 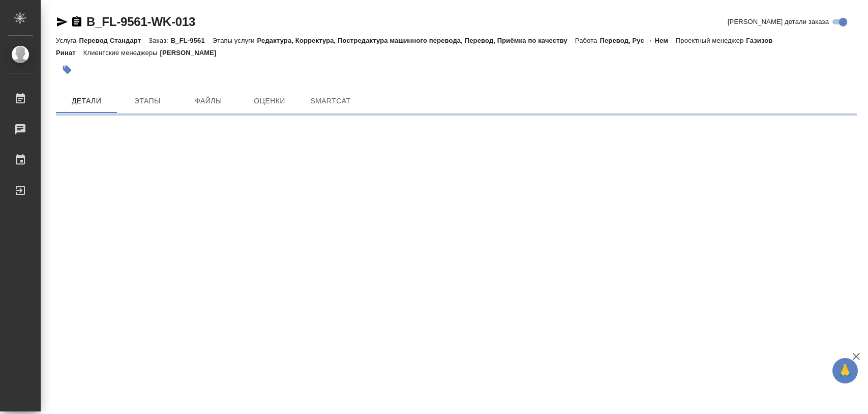 What do you see at coordinates (114, 40) in the screenshot?
I see `p: Перевод Стандарт` at bounding box center [114, 40].